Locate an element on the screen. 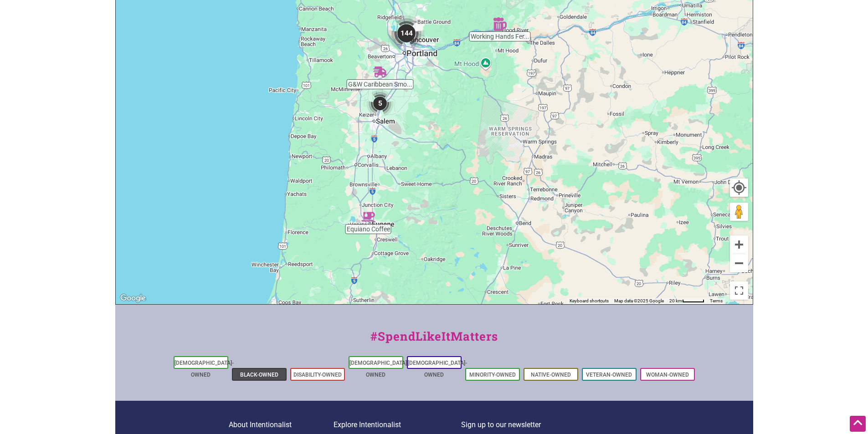  div: Scroll Back to Top is located at coordinates (857, 423).